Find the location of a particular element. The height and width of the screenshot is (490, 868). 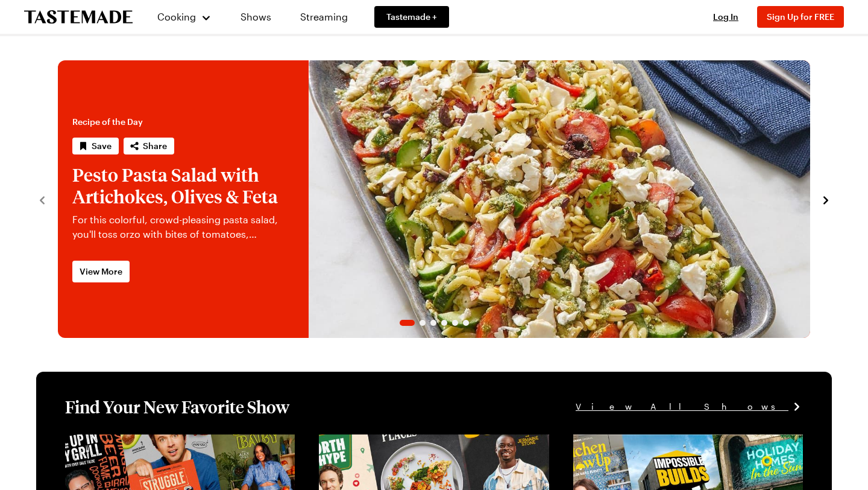

span: View More is located at coordinates (101, 271).